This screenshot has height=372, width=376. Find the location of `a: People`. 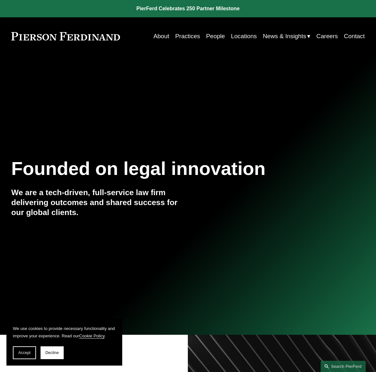

a: People is located at coordinates (215, 36).